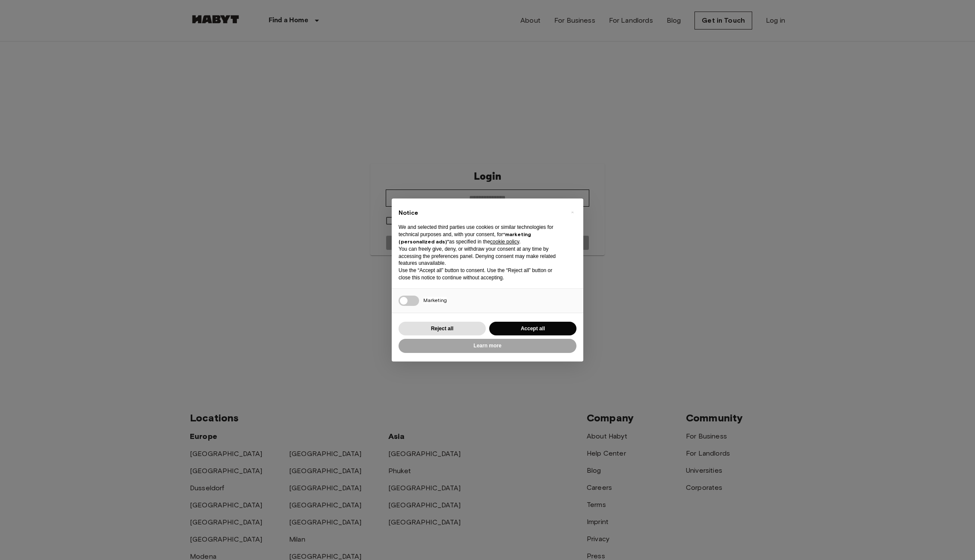 The width and height of the screenshot is (975, 560). What do you see at coordinates (443, 328) in the screenshot?
I see `button: Reject all` at bounding box center [443, 328].